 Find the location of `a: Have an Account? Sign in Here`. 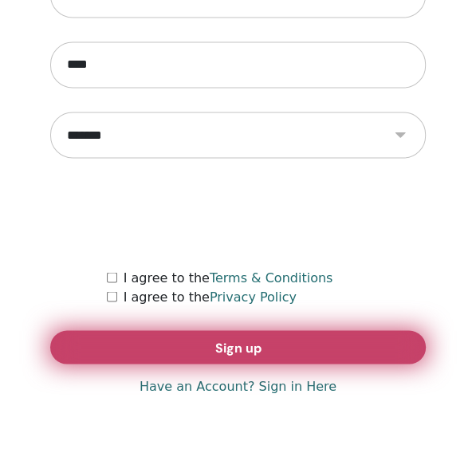

a: Have an Account? Sign in Here is located at coordinates (238, 386).